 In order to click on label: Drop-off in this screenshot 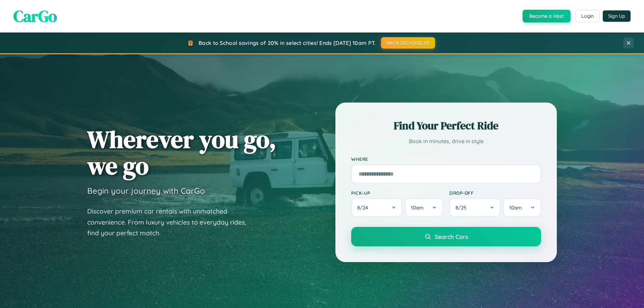, I will do `click(495, 193)`.